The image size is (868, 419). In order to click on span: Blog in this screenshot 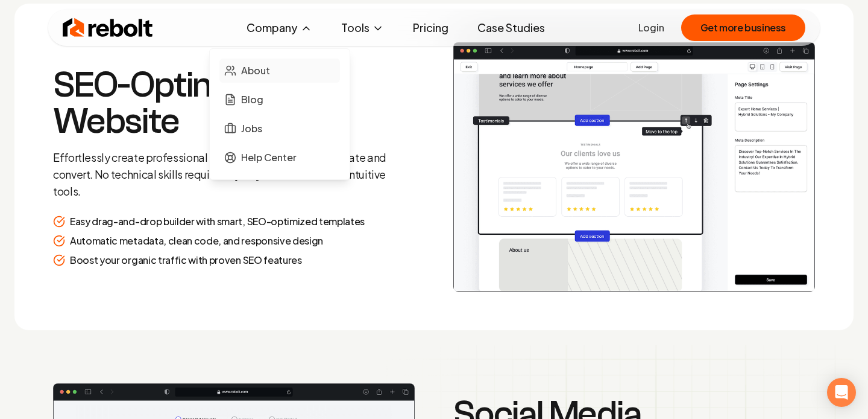, I will do `click(252, 100)`.